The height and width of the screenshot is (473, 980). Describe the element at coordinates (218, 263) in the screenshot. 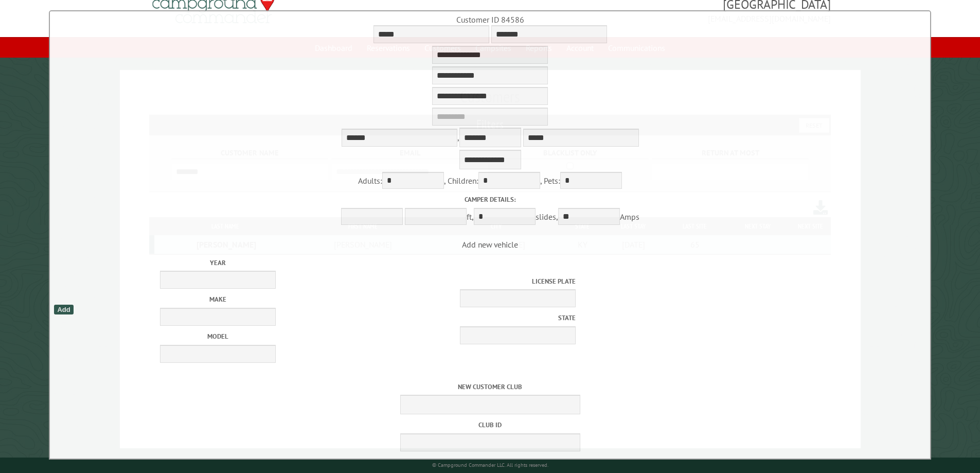

I see `label: Year` at that location.